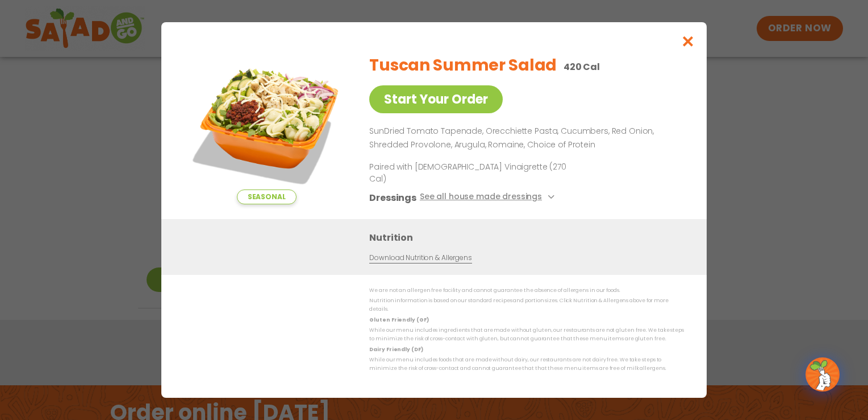  What do you see at coordinates (436, 99) in the screenshot?
I see `a: Start Your Order` at bounding box center [436, 99].